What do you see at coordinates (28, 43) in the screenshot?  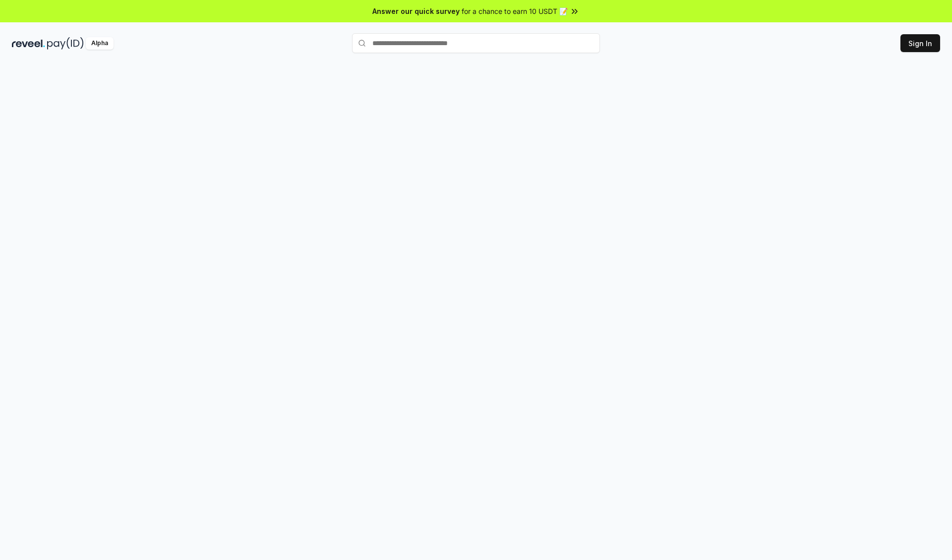 I see `img: reveel_dark` at bounding box center [28, 43].